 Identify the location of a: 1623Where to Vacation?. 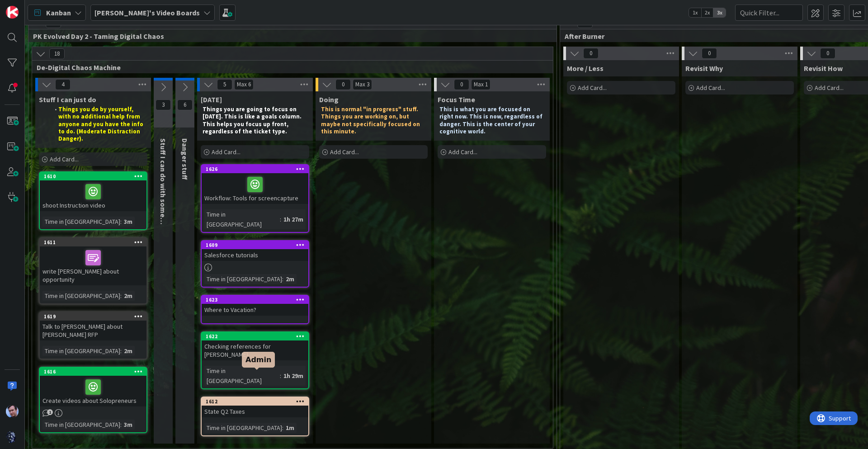
(255, 309).